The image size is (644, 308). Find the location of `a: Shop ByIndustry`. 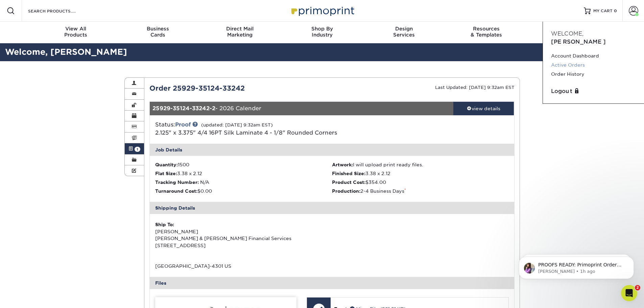

a: Shop ByIndustry is located at coordinates (322, 32).